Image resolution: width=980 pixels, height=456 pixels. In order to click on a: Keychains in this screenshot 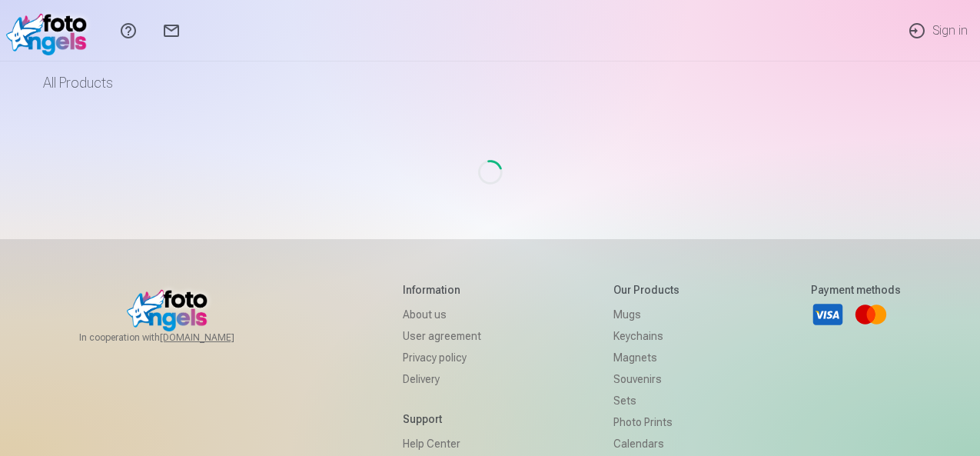, I will do `click(646, 336)`.